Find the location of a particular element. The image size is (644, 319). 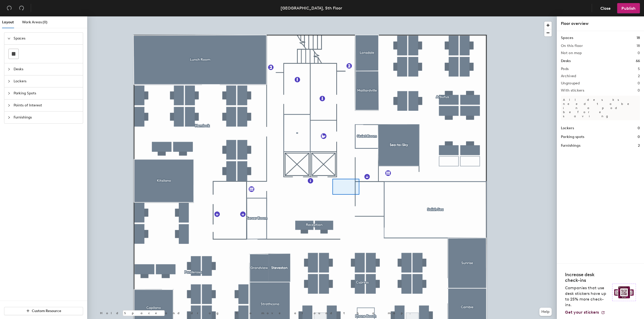

span: Points of Interest is located at coordinates (47, 105).